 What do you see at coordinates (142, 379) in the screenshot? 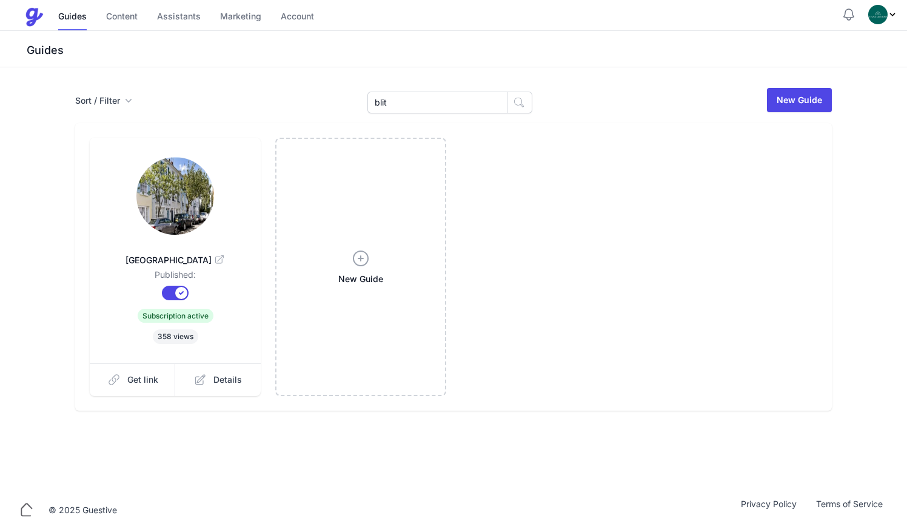
I see `span: Get link` at bounding box center [142, 379].